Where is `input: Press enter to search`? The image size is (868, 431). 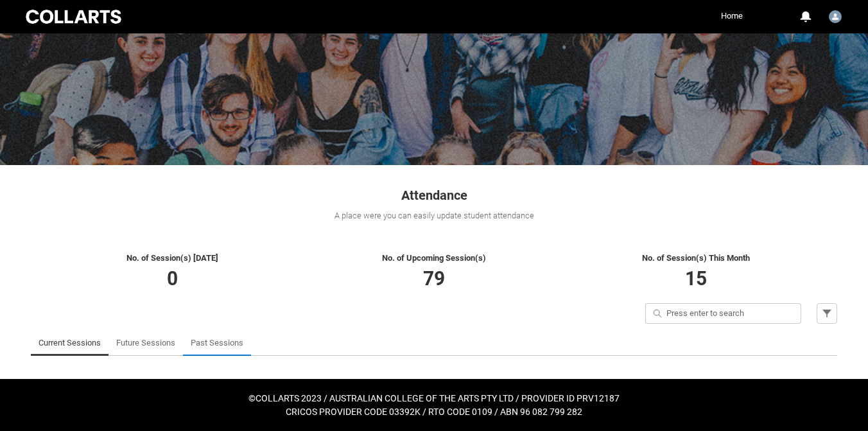 input: Press enter to search is located at coordinates (724, 314).